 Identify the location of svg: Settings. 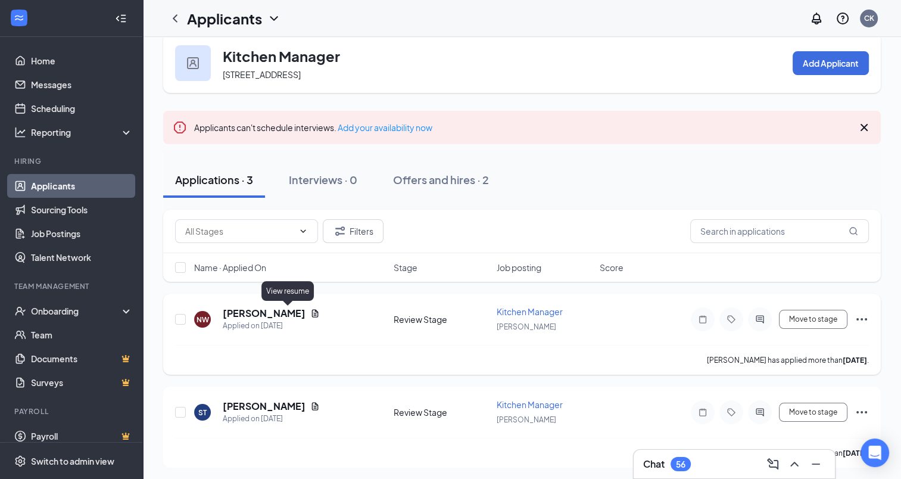
(20, 461).